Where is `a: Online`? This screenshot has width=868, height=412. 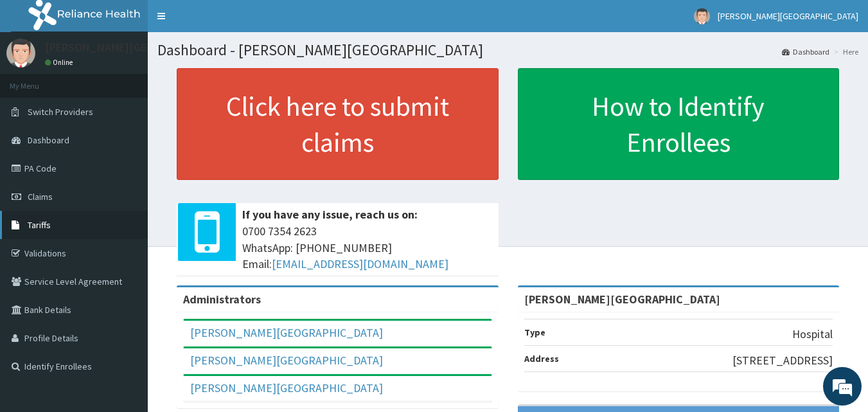 a: Online is located at coordinates (61, 62).